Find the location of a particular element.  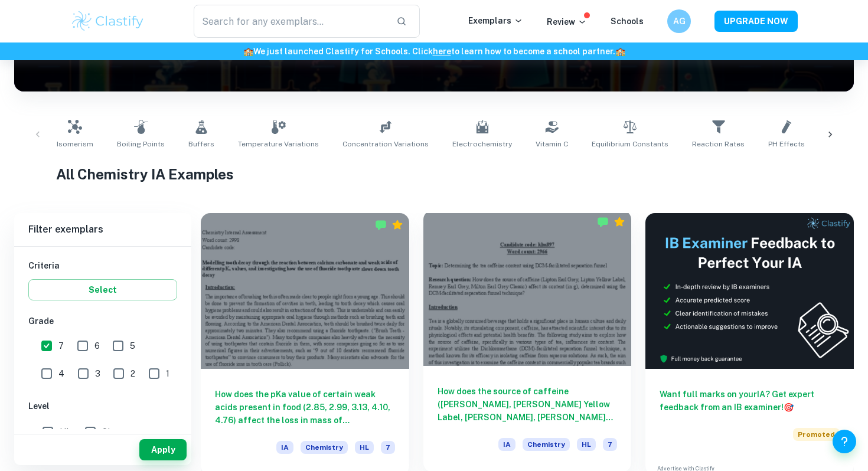

span: 2 is located at coordinates (133, 373).